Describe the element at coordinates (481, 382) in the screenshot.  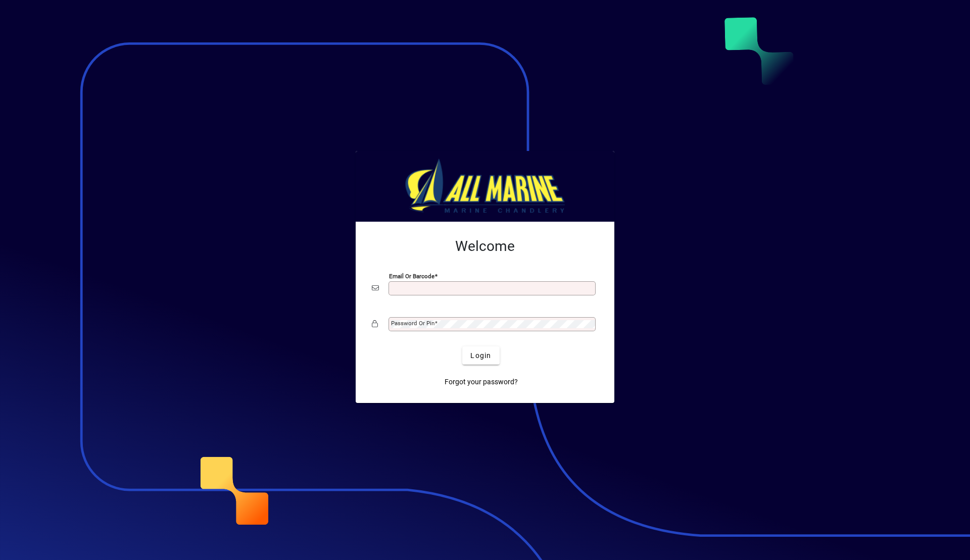
I see `a: Forgot your password?` at that location.